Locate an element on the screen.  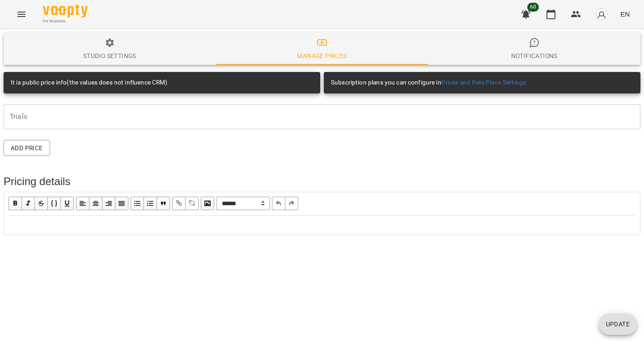
button: Monospace is located at coordinates (54, 203).